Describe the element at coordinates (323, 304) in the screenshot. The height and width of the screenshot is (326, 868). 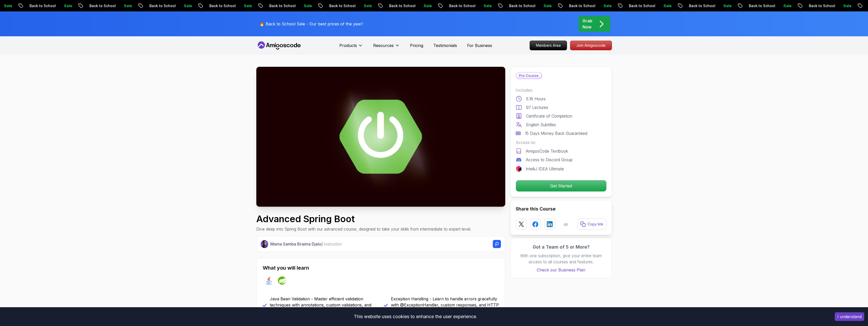
I see `p: Java Bean Validation - Master efficient validation techniques with annotations, custom validation...` at that location.